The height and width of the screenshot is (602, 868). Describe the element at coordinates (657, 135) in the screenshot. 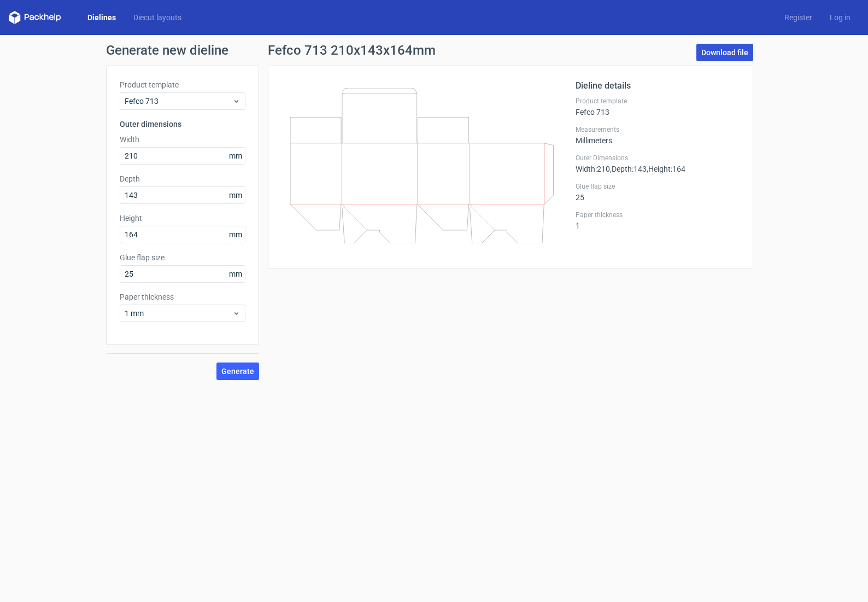

I see `div: Millimeters` at that location.